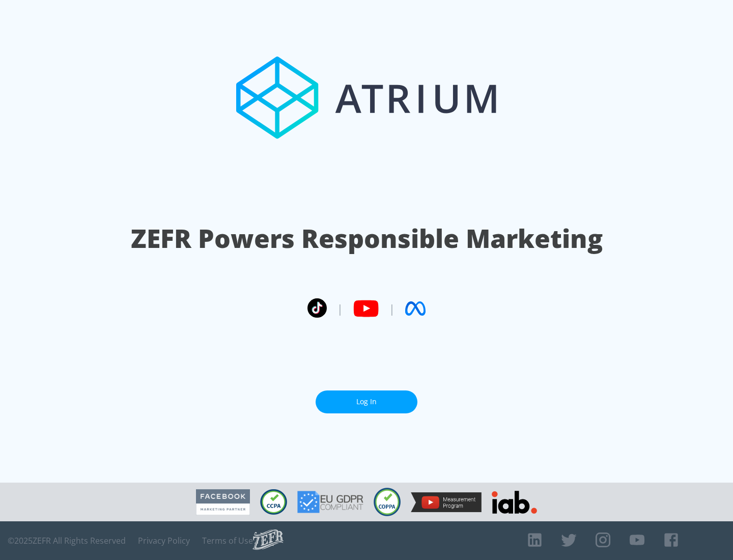  What do you see at coordinates (387, 502) in the screenshot?
I see `img: COPPA Compliant` at bounding box center [387, 502].